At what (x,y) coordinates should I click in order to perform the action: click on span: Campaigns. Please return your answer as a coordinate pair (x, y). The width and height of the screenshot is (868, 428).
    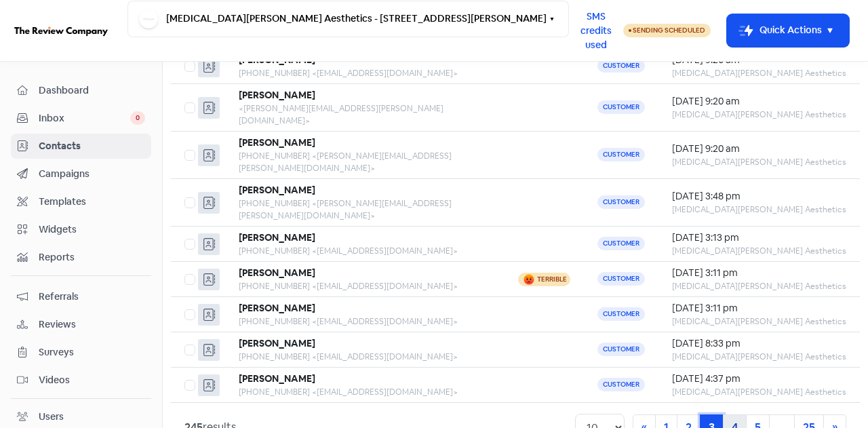
    Looking at the image, I should click on (91, 174).